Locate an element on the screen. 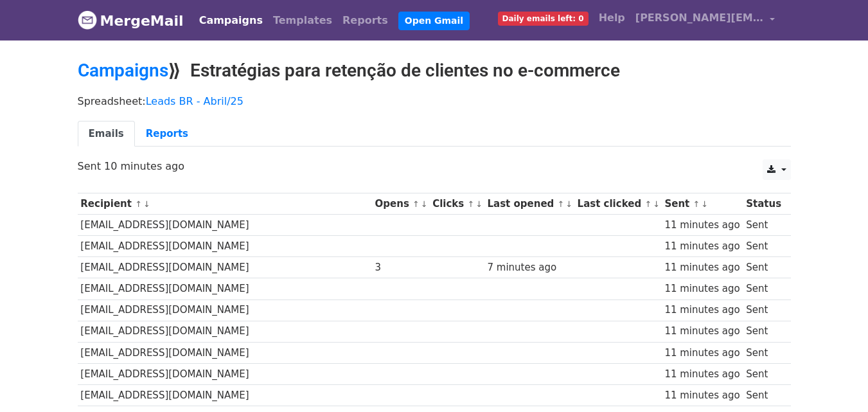 The height and width of the screenshot is (412, 868). h2: ⟫ Estratégias para retenção de clientes no e-commerce is located at coordinates (435, 70).